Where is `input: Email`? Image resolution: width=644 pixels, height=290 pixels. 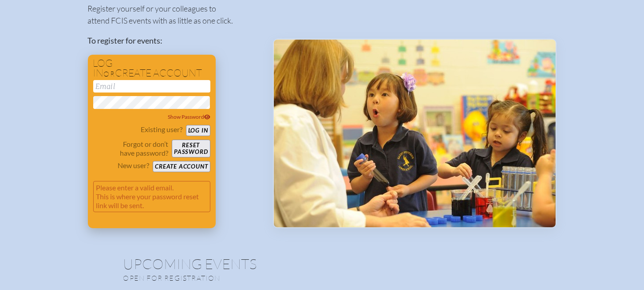
input: Email is located at coordinates (152, 86).